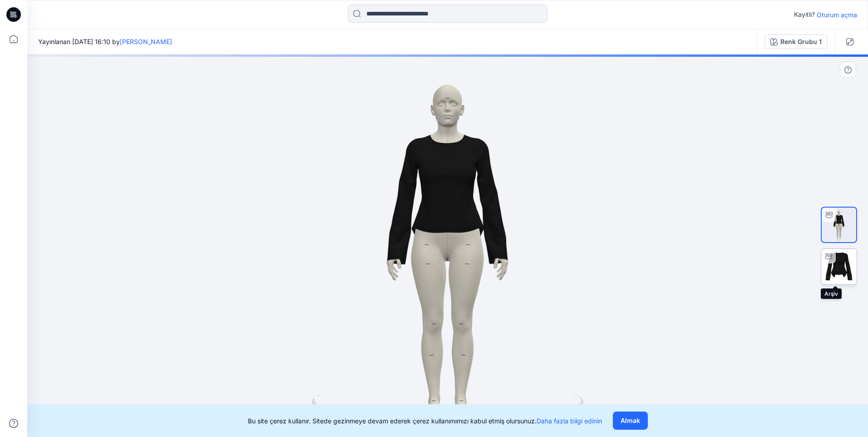 The width and height of the screenshot is (868, 437). Describe the element at coordinates (836, 15) in the screenshot. I see `p: Oturum açma` at that location.